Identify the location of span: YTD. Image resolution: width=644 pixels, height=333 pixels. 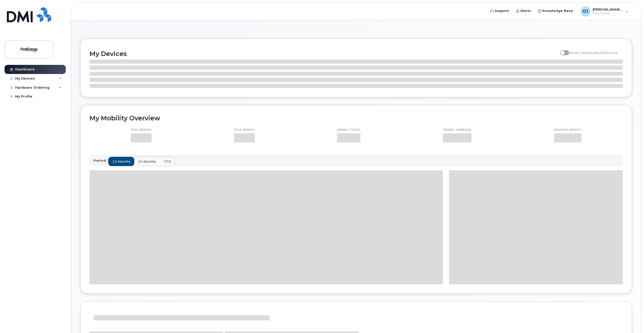
(168, 162).